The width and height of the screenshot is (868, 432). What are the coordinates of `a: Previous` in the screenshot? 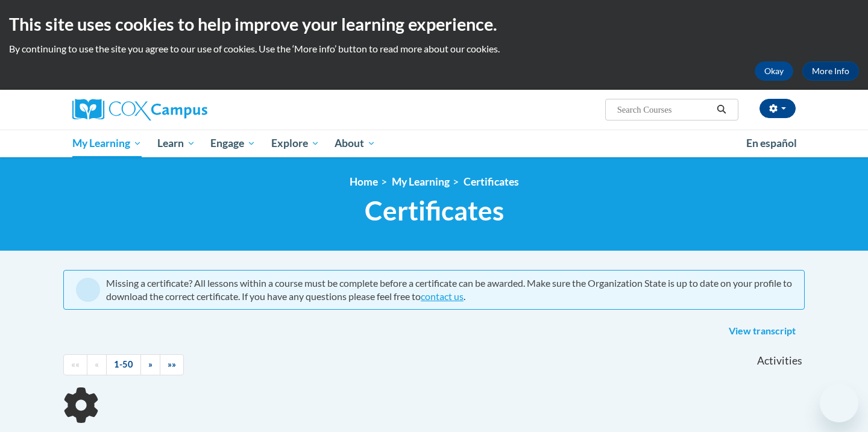 It's located at (96, 365).